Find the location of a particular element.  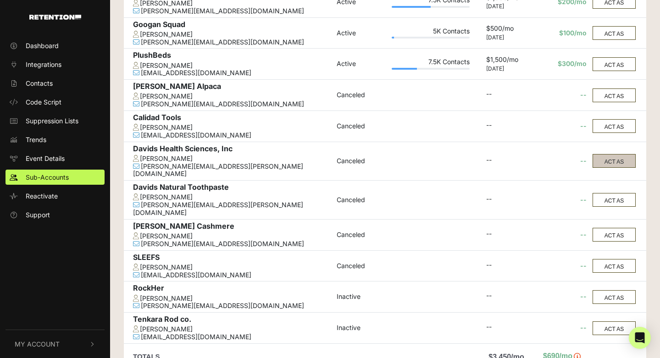

div: Calidad Tools is located at coordinates (232, 118).